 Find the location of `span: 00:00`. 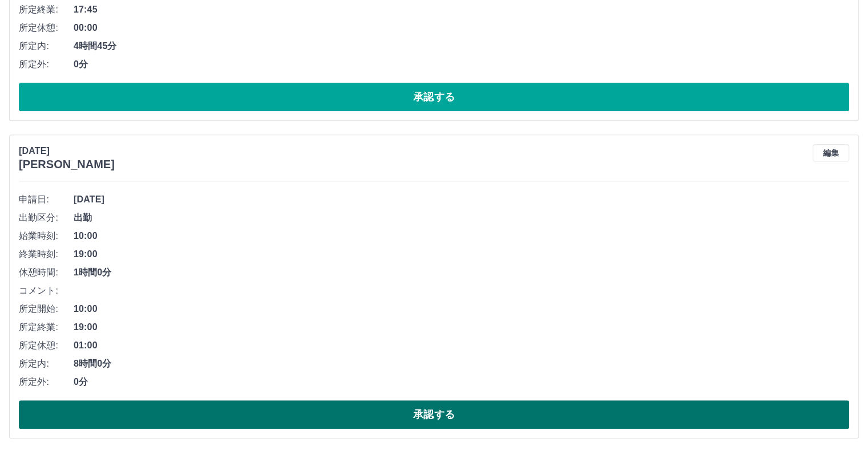

span: 00:00 is located at coordinates (461, 28).